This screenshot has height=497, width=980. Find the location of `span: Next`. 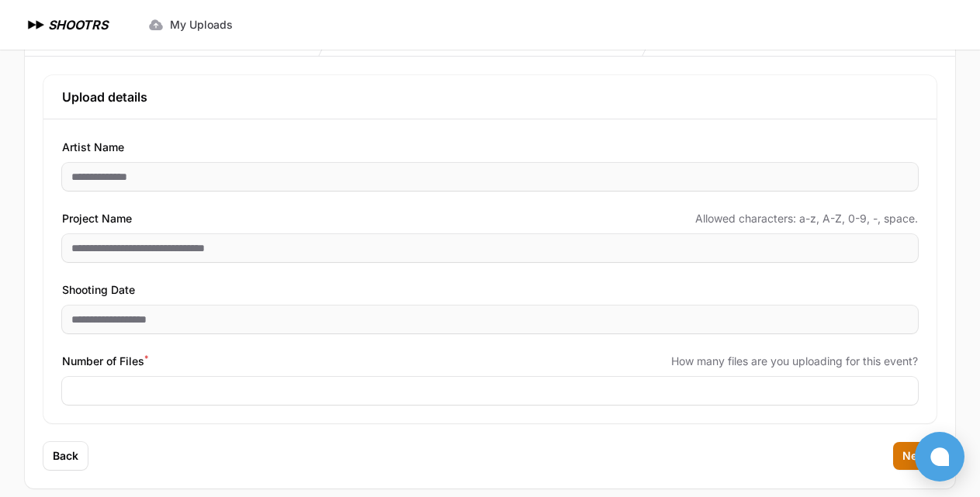

span: Next is located at coordinates (915, 456).